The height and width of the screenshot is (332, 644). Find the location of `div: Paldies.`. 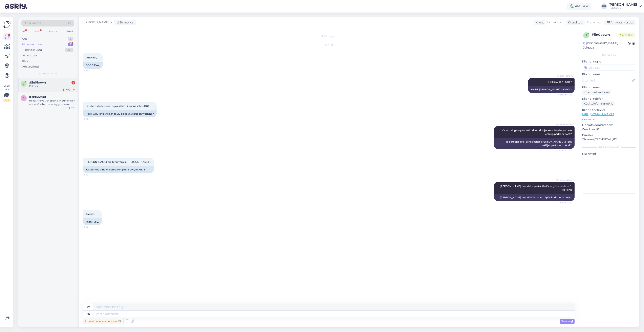

div: Paldies. is located at coordinates (52, 86).